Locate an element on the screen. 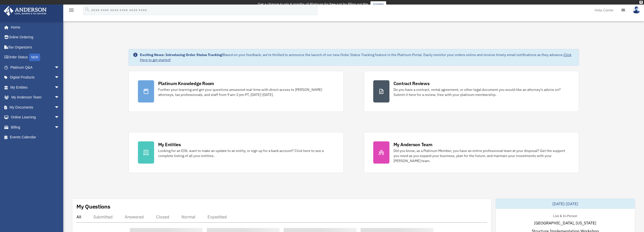  a: My Anderson Team Did you know, as a Platinum Member, you have an entire professional team at your... is located at coordinates (472, 153).